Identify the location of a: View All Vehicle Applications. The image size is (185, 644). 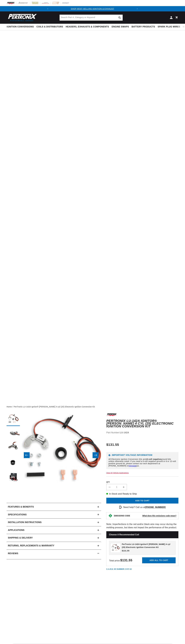
(117, 473).